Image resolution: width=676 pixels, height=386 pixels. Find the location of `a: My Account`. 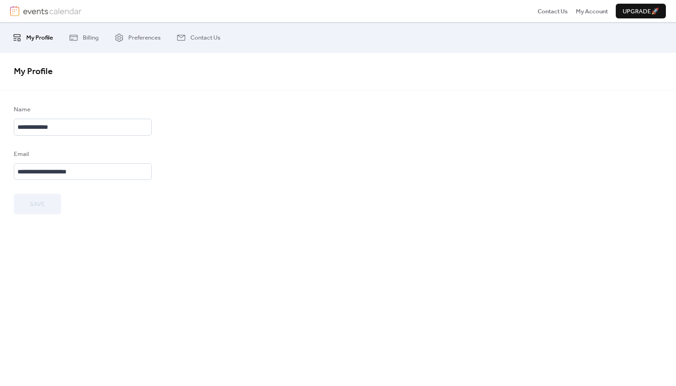

a: My Account is located at coordinates (592, 11).